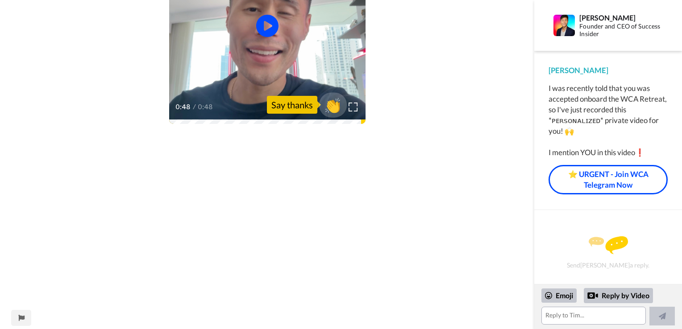 The image size is (682, 329). What do you see at coordinates (608, 245) in the screenshot?
I see `img: message.svg` at bounding box center [608, 245].